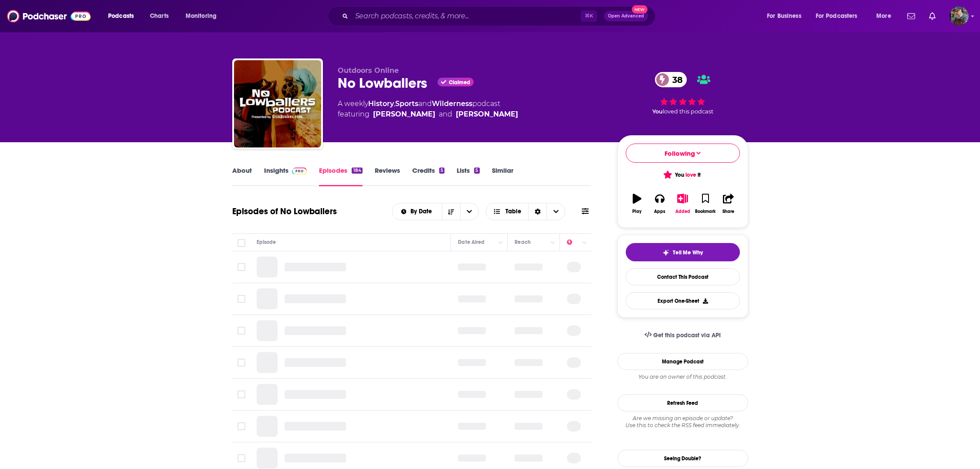 The width and height of the screenshot is (980, 469). I want to click on input: Search podcasts, credits, & more..., so click(466, 16).